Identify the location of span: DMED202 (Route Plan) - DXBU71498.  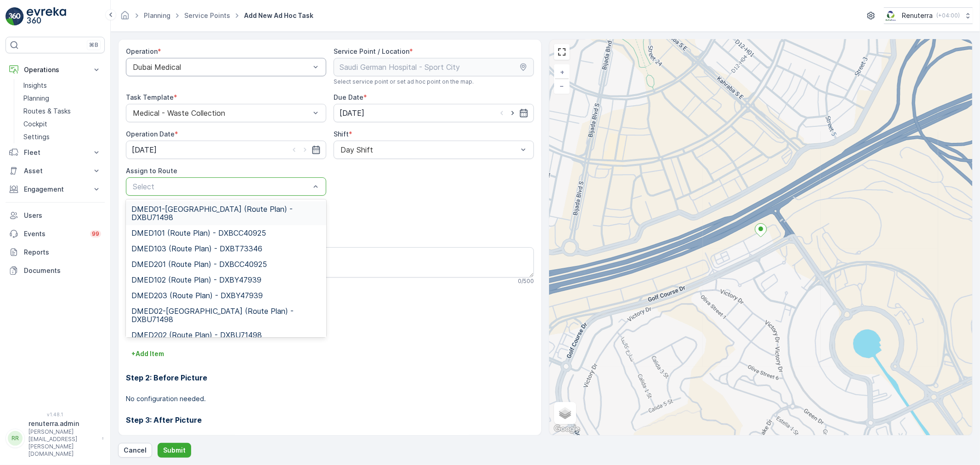
(197, 335).